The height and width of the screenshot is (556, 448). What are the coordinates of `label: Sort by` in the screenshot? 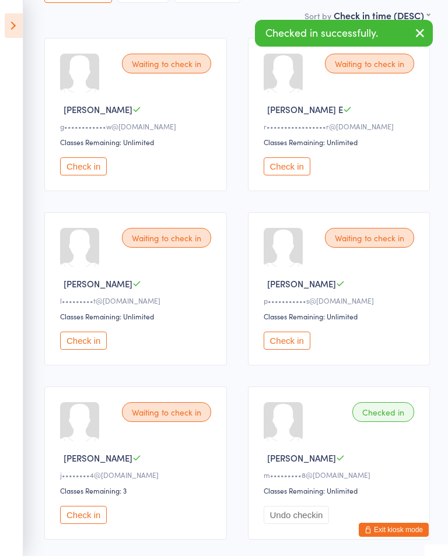 It's located at (318, 16).